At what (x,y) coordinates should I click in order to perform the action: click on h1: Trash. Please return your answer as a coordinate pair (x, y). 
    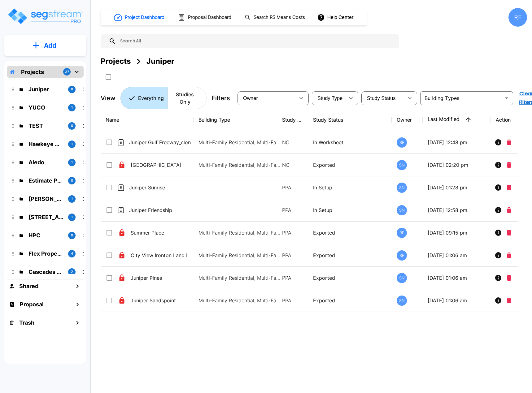
    Looking at the image, I should click on (26, 322).